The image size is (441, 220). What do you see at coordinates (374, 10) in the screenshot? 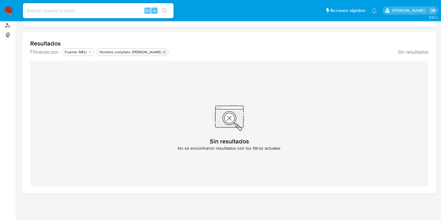
I see `a: Notificaciones` at bounding box center [374, 10].